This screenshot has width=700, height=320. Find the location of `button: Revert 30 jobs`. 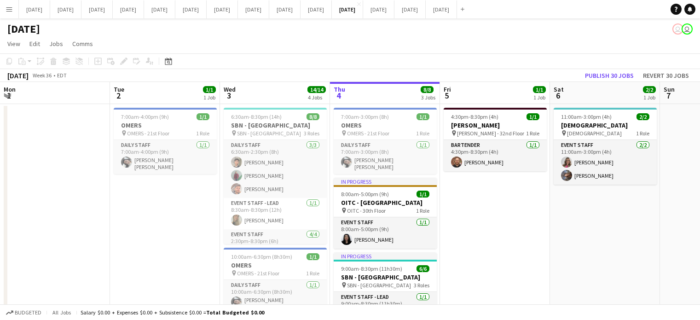

button: Revert 30 jobs is located at coordinates (666, 76).